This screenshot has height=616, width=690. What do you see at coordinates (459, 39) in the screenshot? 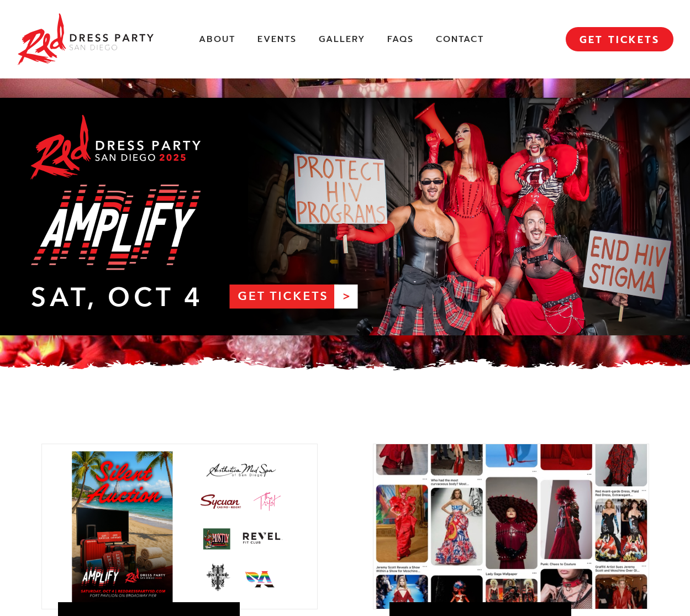
I see `a: Contact` at bounding box center [459, 39].